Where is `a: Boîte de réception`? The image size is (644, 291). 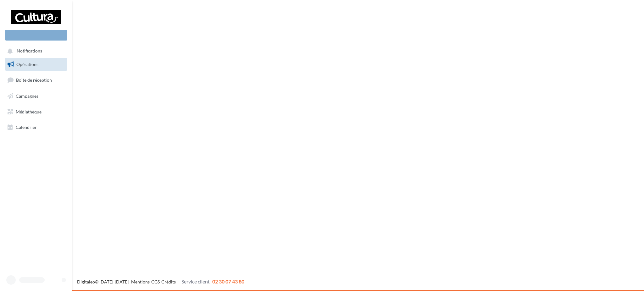
a: Boîte de réception is located at coordinates (36, 80).